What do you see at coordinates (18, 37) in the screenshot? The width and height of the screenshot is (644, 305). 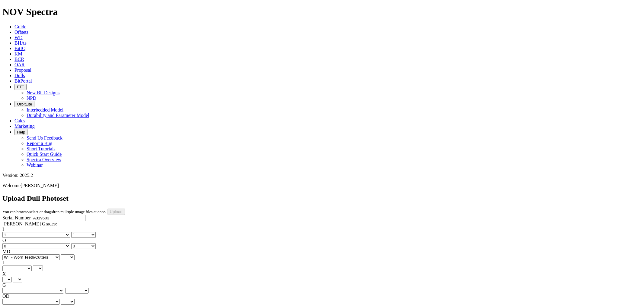 I see `a: WD` at bounding box center [18, 37].